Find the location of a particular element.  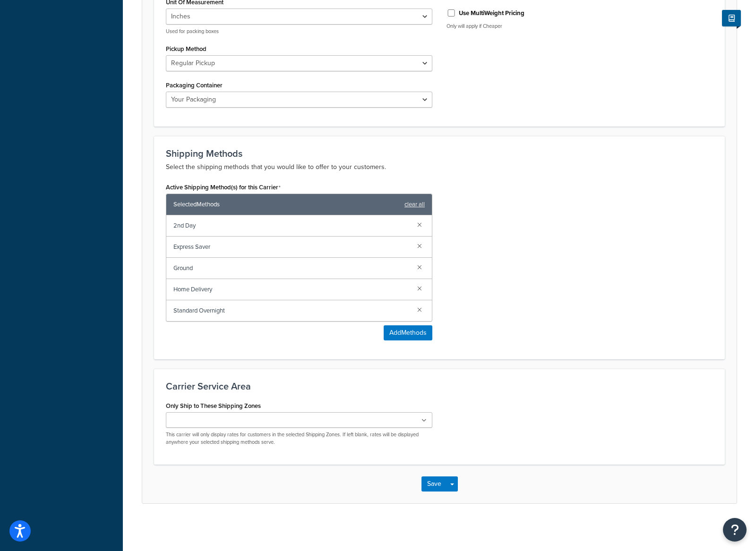

p: Used for packing boxes is located at coordinates (299, 31).